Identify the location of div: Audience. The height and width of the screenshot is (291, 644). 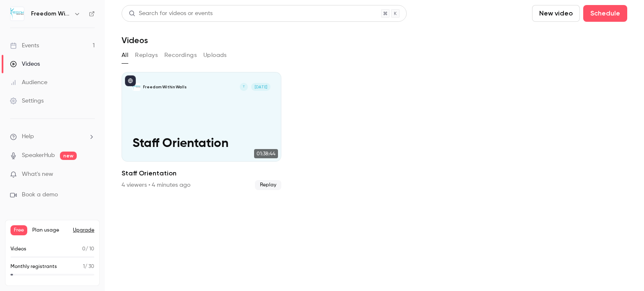
(28, 83).